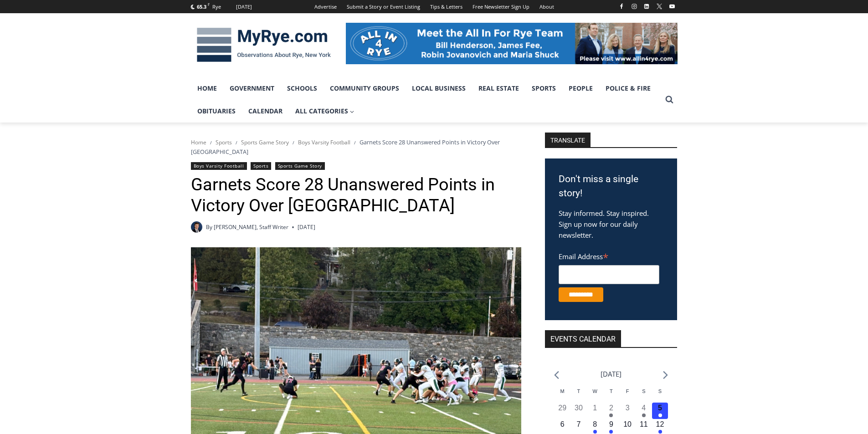 The image size is (868, 434). I want to click on label: Email Address, so click(609, 255).